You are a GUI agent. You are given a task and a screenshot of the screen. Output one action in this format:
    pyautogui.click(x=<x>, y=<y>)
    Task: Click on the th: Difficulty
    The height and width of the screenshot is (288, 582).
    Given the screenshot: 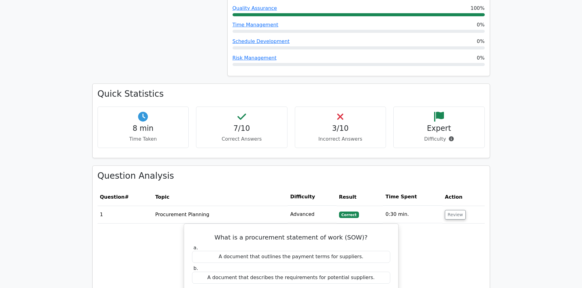 What is the action you would take?
    pyautogui.click(x=312, y=197)
    